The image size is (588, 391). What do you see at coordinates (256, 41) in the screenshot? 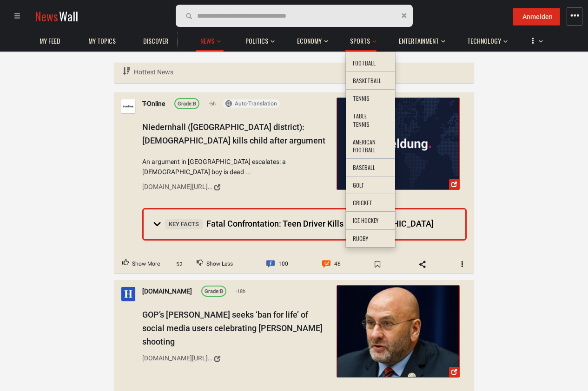
I see `span: Politics` at bounding box center [256, 41].